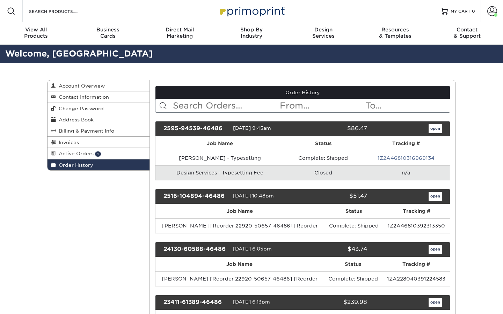  Describe the element at coordinates (323, 173) in the screenshot. I see `td: Closed` at that location.